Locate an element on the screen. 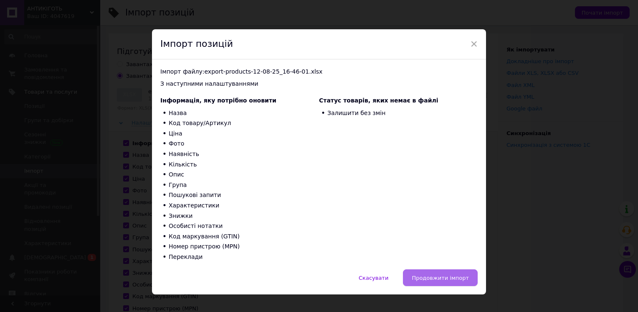 The width and height of the screenshot is (638, 312). li: Ціна is located at coordinates (240, 133).